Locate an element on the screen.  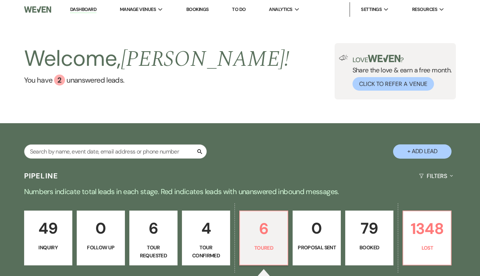
button: Click to Refer a Venue is located at coordinates (393, 84).